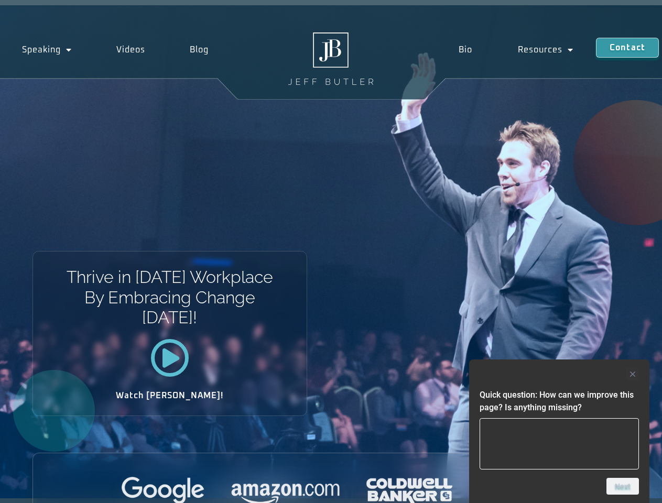 This screenshot has width=662, height=503. I want to click on button: Next question, so click(623, 487).